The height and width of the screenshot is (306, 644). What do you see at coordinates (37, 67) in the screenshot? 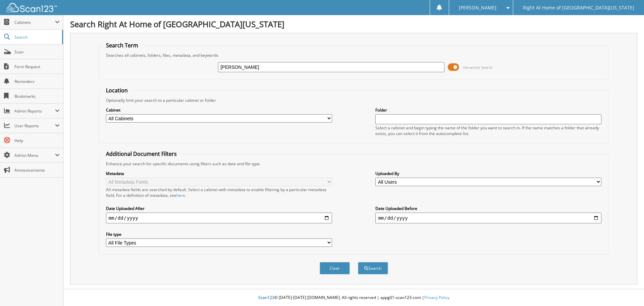
I see `span: Form Request` at bounding box center [37, 67].